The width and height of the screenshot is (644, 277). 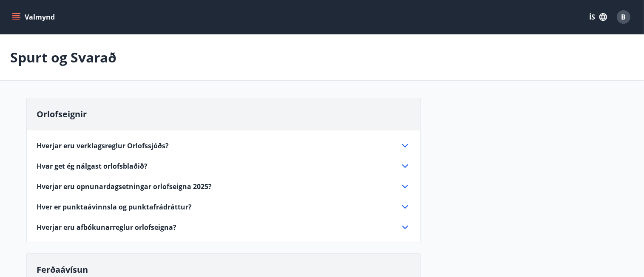 What do you see at coordinates (223, 166) in the screenshot?
I see `div: Hvar get ég nálgast orlofsblaðið?` at bounding box center [223, 166].